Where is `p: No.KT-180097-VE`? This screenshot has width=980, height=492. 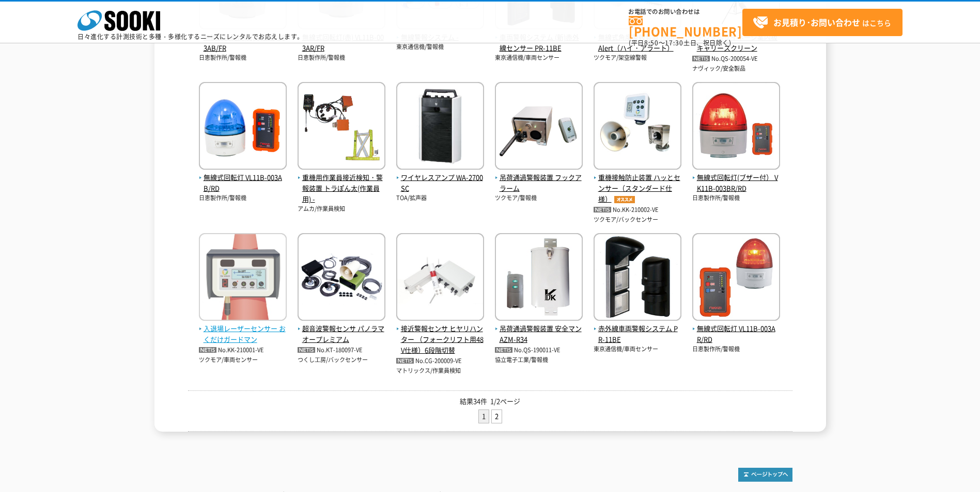 p: No.KT-180097-VE is located at coordinates (341, 351).